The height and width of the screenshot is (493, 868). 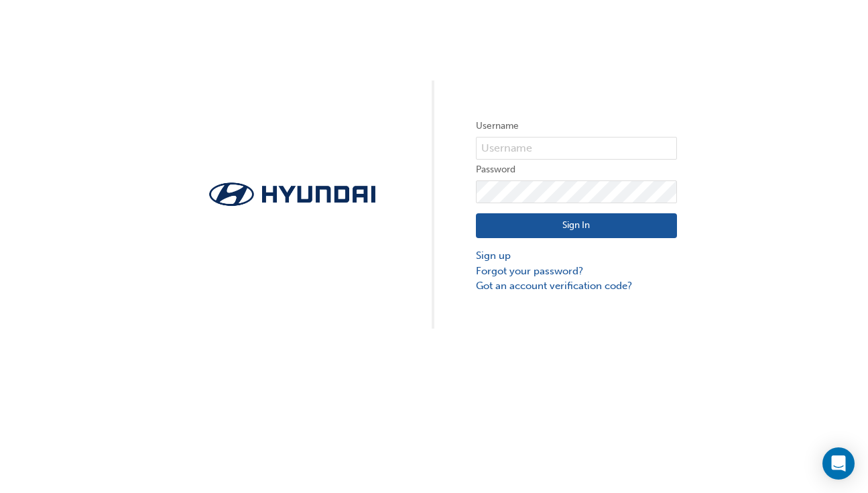 I want to click on label: Username, so click(x=577, y=126).